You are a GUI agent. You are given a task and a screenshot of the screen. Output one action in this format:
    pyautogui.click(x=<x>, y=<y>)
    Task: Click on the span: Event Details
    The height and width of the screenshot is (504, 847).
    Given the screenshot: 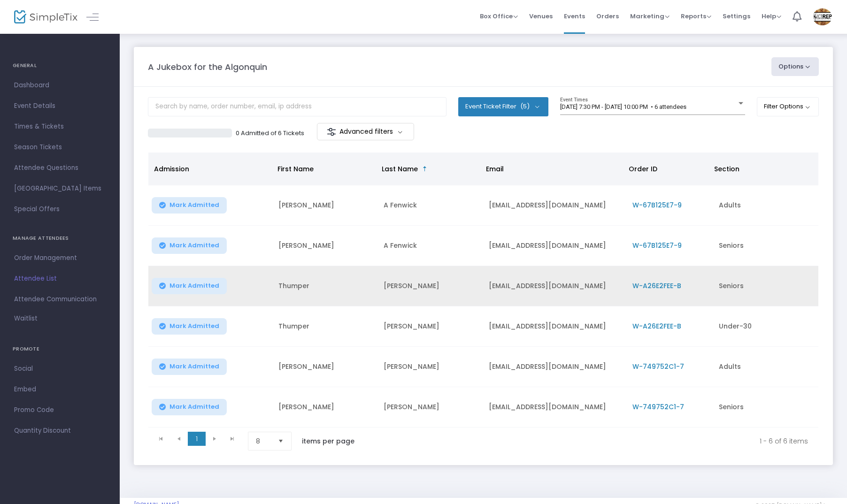 What is the action you would take?
    pyautogui.click(x=60, y=106)
    